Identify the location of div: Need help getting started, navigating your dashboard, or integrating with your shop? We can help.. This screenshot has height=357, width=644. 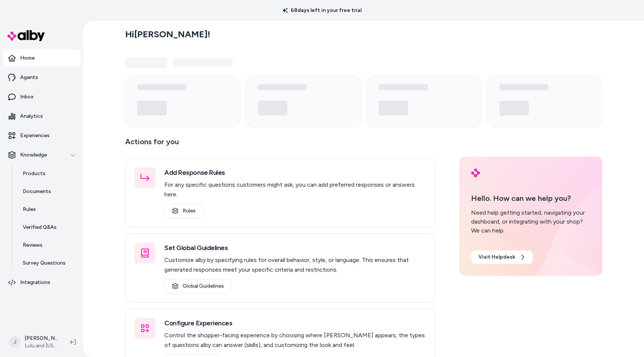
(531, 222).